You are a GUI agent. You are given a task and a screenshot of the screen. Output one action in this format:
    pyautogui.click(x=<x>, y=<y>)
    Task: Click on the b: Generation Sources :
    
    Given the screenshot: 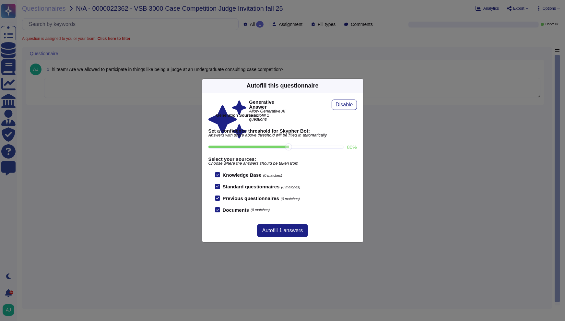 What is the action you would take?
    pyautogui.click(x=237, y=115)
    